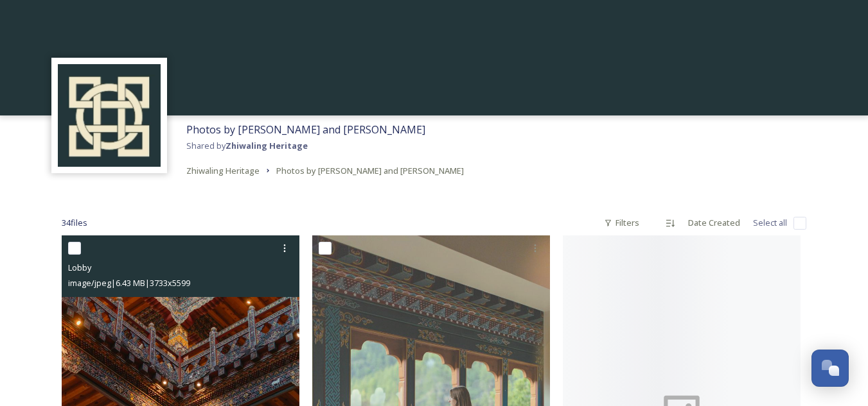 The image size is (868, 406). I want to click on span: Select all, so click(770, 223).